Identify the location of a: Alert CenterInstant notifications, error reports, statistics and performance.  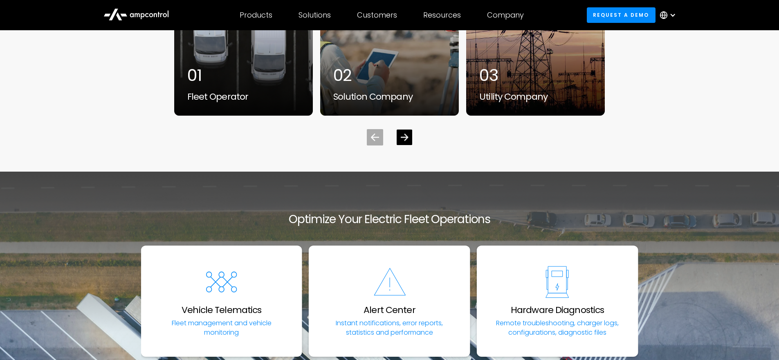
(389, 301).